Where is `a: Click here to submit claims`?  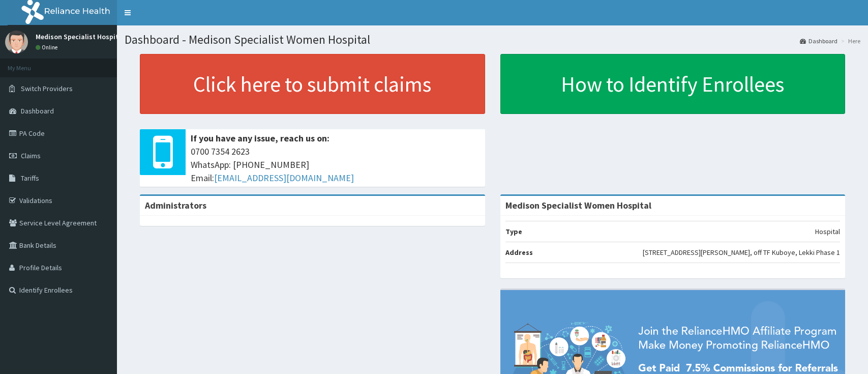
a: Click here to submit claims is located at coordinates (312, 84).